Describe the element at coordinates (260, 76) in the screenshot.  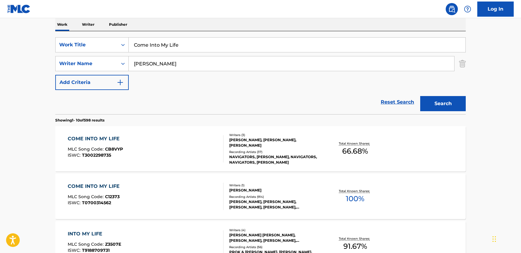
I see `form: Search Form` at that location.